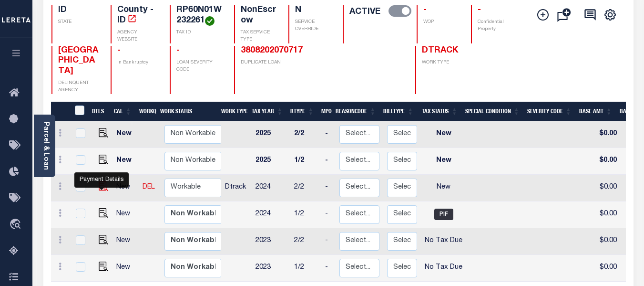  What do you see at coordinates (272, 51) in the screenshot?
I see `a: 3808202070717` at bounding box center [272, 51].